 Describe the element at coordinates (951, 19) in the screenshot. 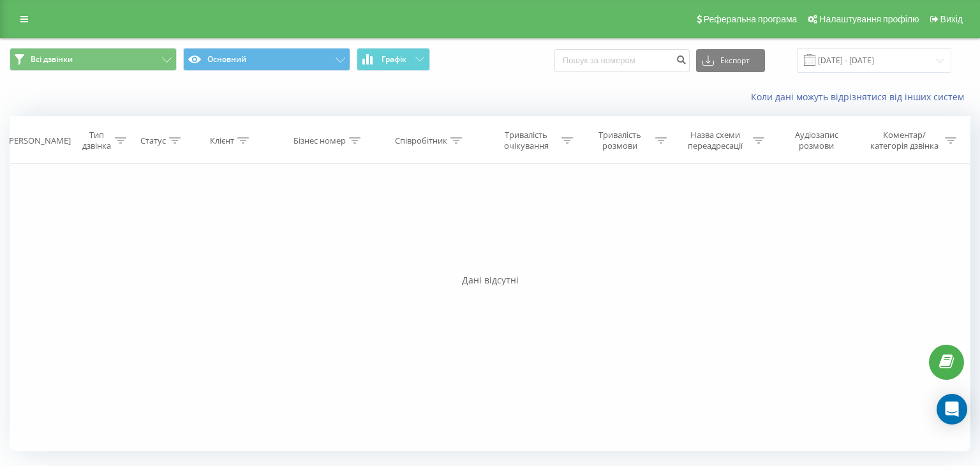

I see `span: Вихід` at that location.